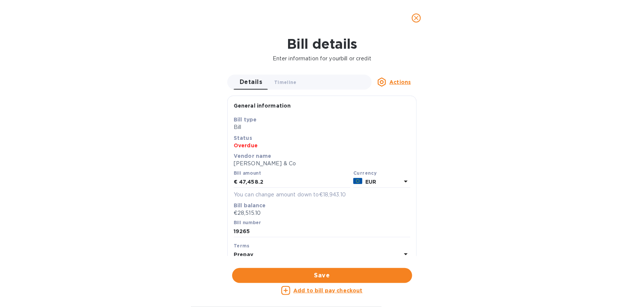 The width and height of the screenshot is (644, 307). What do you see at coordinates (322, 146) in the screenshot?
I see `p: Overdue` at bounding box center [322, 146].